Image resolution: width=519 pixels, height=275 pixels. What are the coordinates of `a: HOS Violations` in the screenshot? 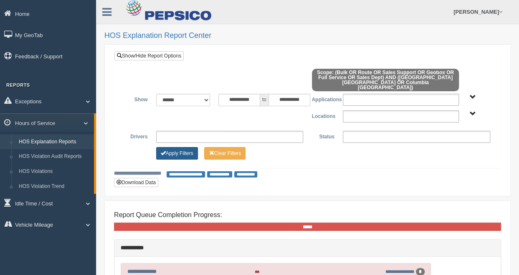 It's located at (54, 172).